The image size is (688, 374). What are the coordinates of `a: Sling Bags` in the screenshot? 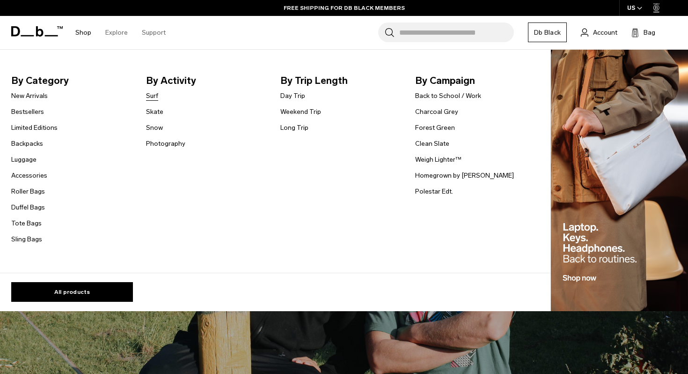 It's located at (27, 239).